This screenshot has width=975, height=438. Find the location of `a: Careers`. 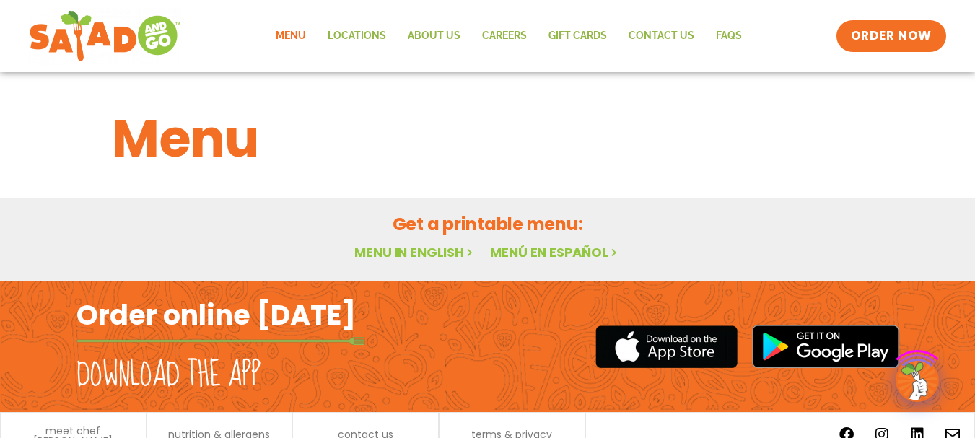

a: Careers is located at coordinates (504, 36).